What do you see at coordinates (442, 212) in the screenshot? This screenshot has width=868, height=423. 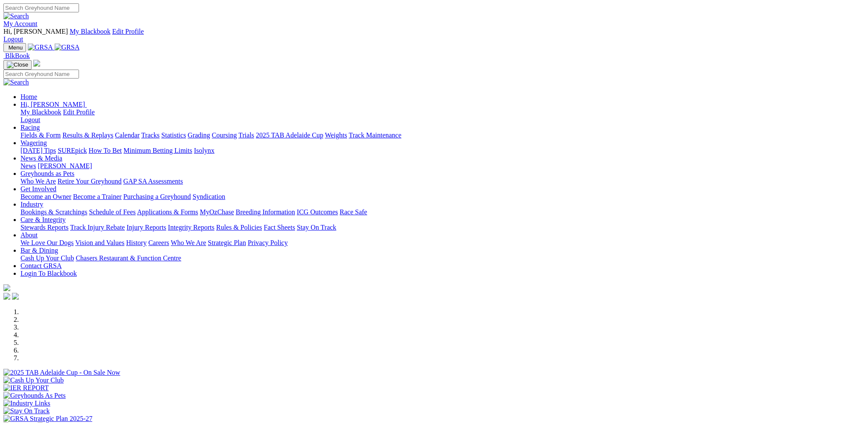 I see `div: Industry` at bounding box center [442, 212].